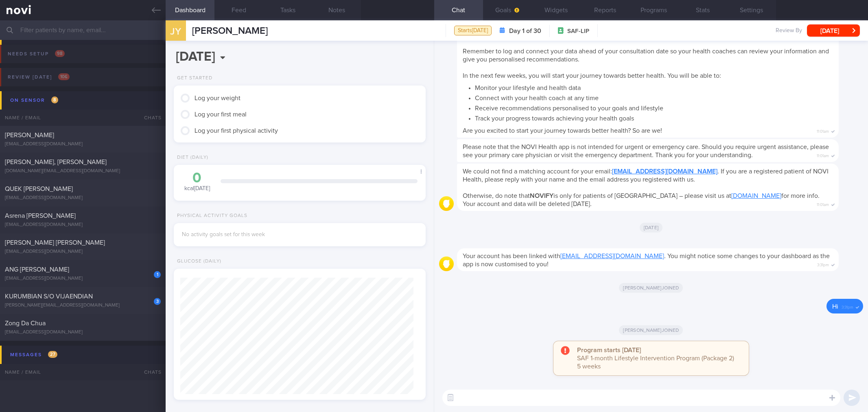 The image size is (868, 412). I want to click on div: Needs setup, so click(36, 54).